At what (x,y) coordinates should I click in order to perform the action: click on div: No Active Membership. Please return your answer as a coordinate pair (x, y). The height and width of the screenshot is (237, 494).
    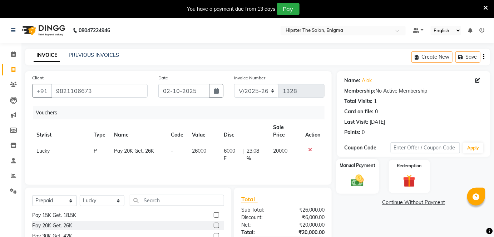
    Looking at the image, I should click on (414, 91).